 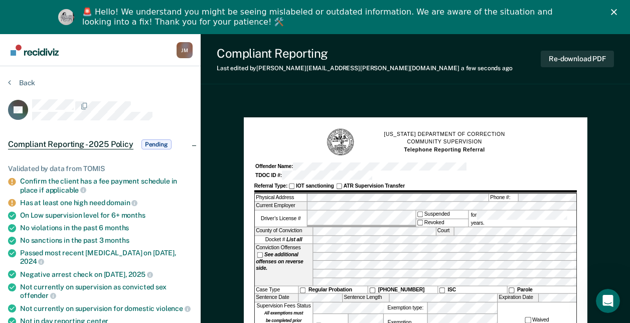 I want to click on div: J M, so click(x=185, y=50).